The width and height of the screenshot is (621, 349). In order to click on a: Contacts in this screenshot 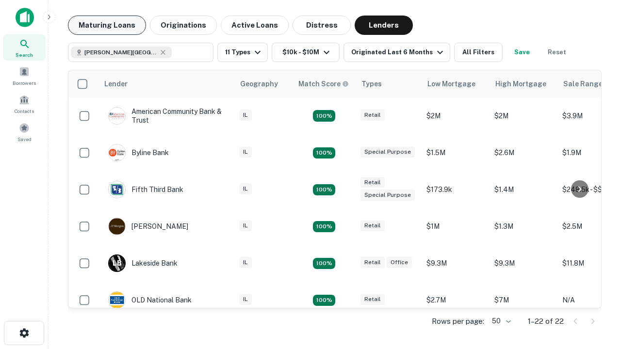, I will do `click(24, 104)`.